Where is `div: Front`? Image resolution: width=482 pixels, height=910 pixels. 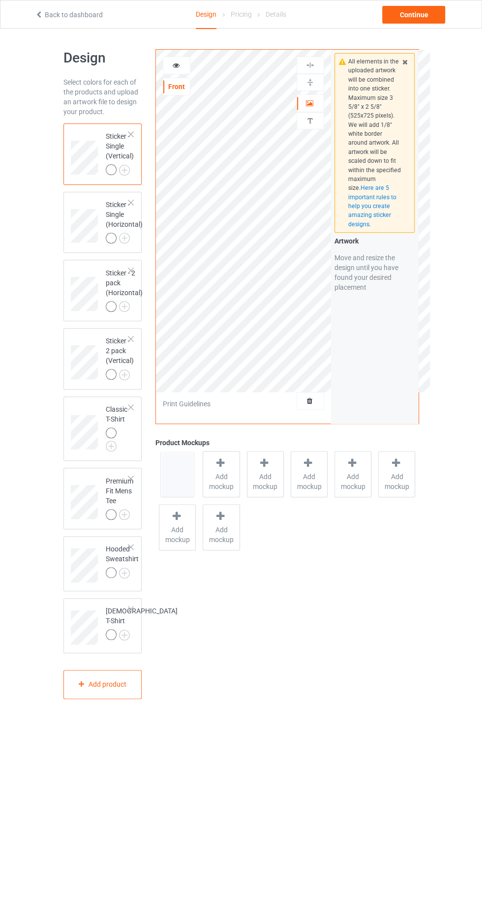
div: Front is located at coordinates (177, 87).